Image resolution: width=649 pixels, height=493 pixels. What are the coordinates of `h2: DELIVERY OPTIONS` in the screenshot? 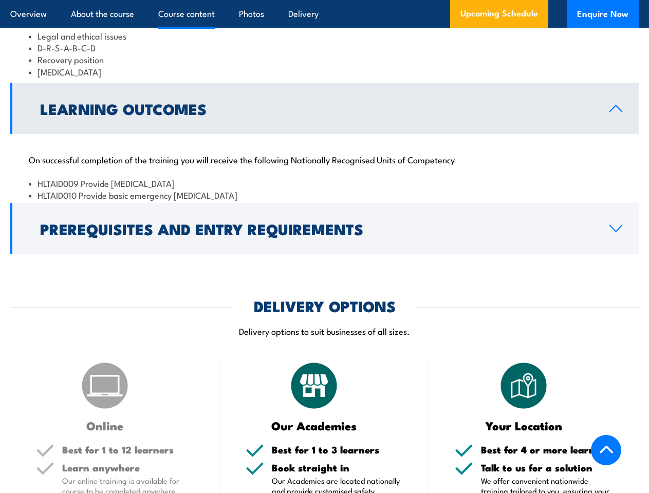 It's located at (325, 306).